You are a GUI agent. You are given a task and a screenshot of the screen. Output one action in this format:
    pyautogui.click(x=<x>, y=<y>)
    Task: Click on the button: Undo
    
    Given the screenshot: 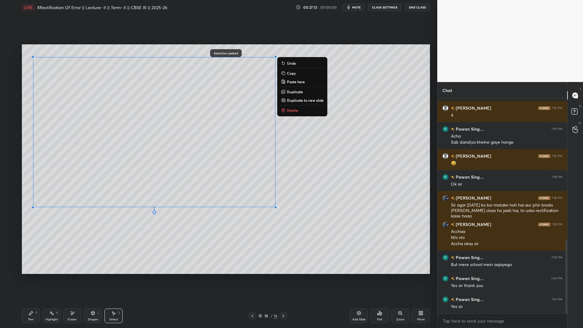 What is the action you would take?
    pyautogui.click(x=302, y=63)
    